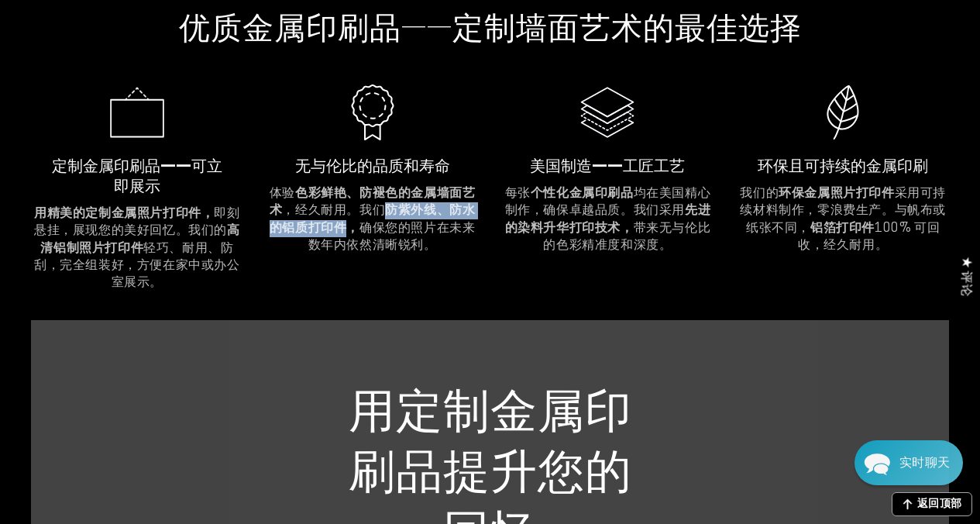  What do you see at coordinates (392, 237) in the screenshot?
I see `font: 确保您的照片在未来数年内依然清晰锐利。` at bounding box center [392, 237].